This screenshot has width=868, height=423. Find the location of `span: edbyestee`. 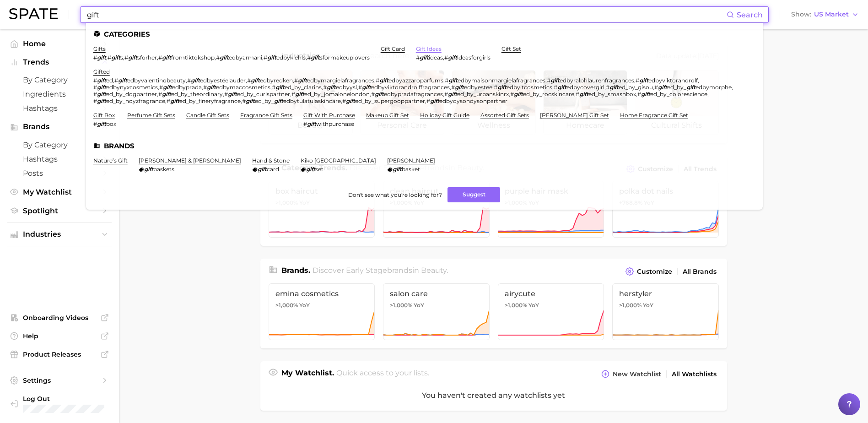

span: edbyestee is located at coordinates (478, 86).